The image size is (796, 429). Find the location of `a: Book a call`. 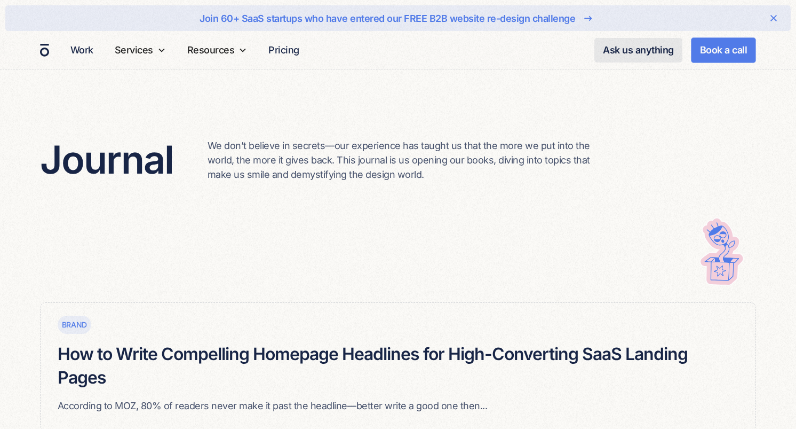

a: Book a call is located at coordinates (724, 50).